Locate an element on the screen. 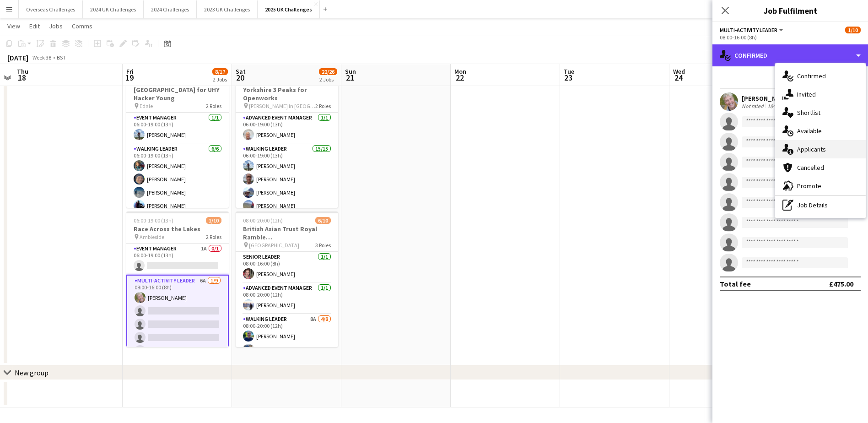 This screenshot has height=423, width=868. app-card-role: Event Manager1A0/106:00-19:00 (13h) is located at coordinates (178, 259).